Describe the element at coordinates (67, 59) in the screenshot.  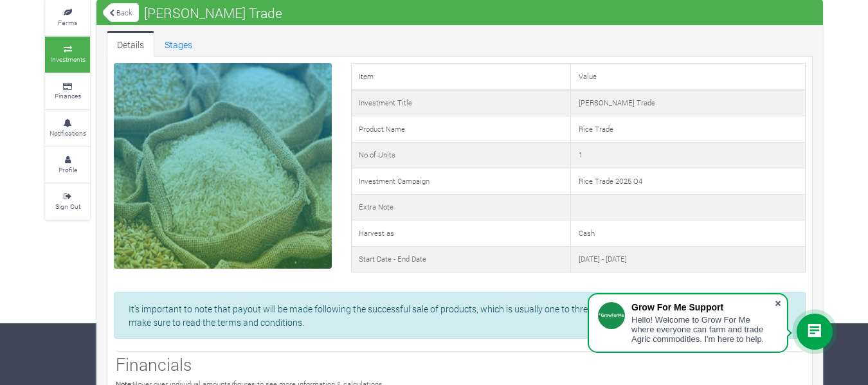
I see `small: Investments` at that location.